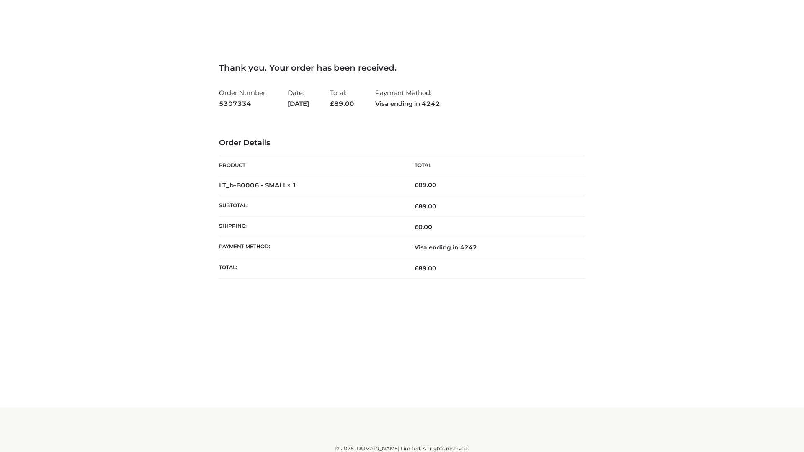  Describe the element at coordinates (298, 98) in the screenshot. I see `li: Date:` at that location.